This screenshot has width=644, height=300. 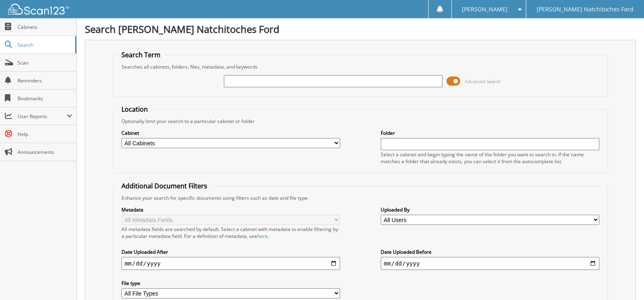 What do you see at coordinates (361, 198) in the screenshot?
I see `div: Enhance your search for specific documents using filters such as date and file type.` at bounding box center [361, 198].